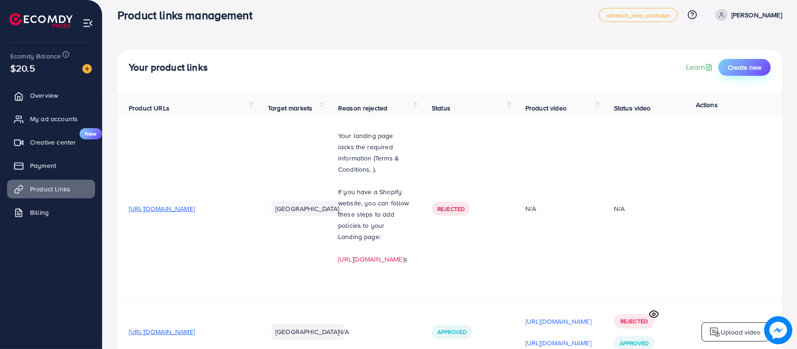 Image resolution: width=797 pixels, height=349 pixels. I want to click on span: Overview, so click(44, 96).